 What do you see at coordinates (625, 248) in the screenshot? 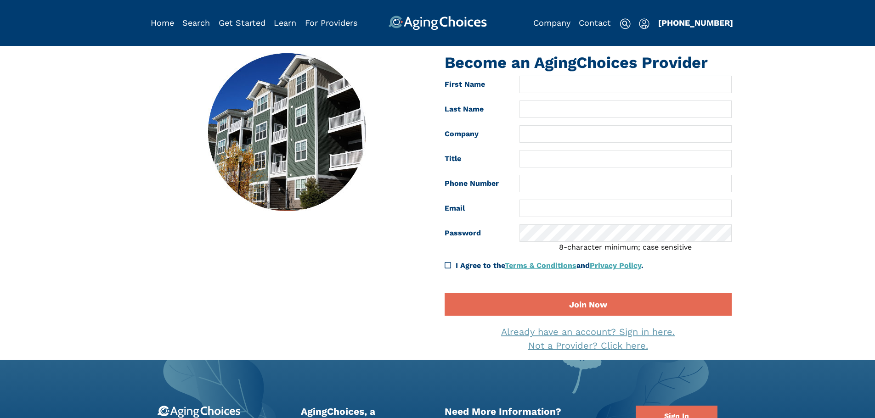
I see `div: 8-character minimum; case sensitive` at bounding box center [625, 248].